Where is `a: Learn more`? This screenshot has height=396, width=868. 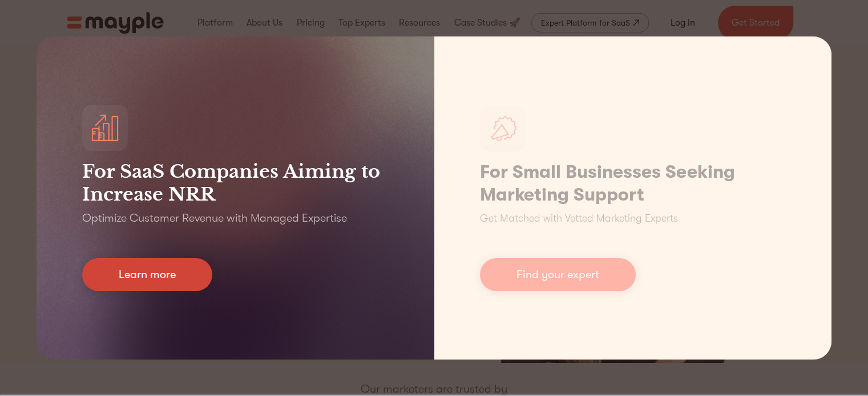 a: Learn more is located at coordinates (147, 275).